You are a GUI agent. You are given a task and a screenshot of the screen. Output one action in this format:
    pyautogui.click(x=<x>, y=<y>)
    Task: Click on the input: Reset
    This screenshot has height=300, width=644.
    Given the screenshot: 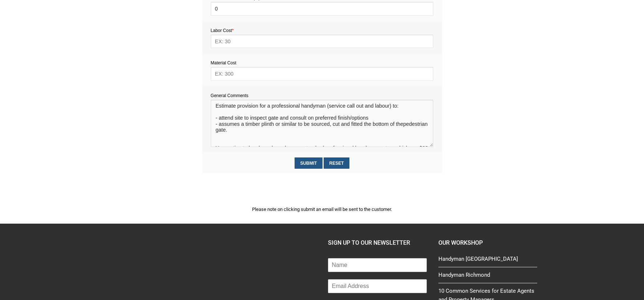 What is the action you would take?
    pyautogui.click(x=336, y=163)
    